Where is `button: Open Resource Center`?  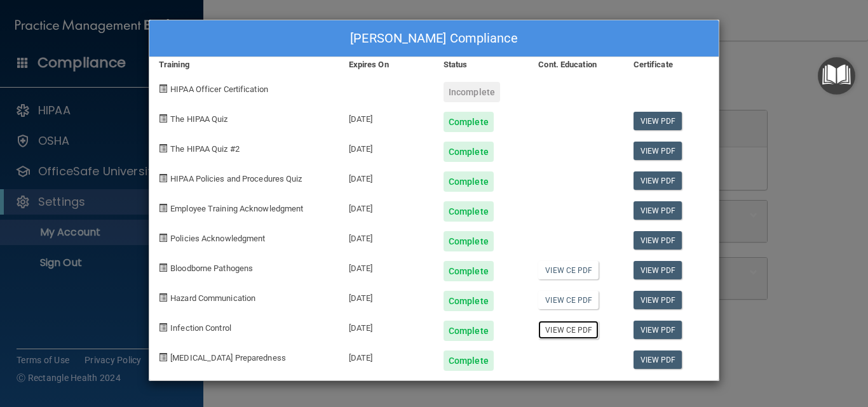 button: Open Resource Center is located at coordinates (836, 76).